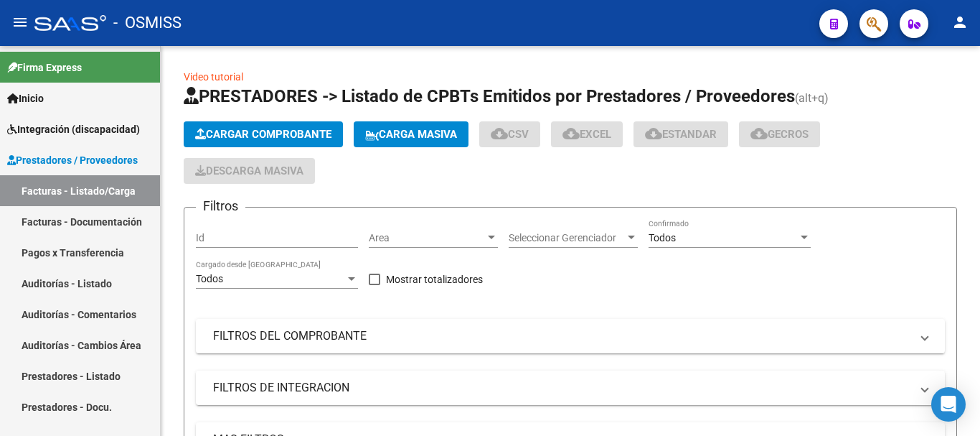 This screenshot has height=436, width=980. I want to click on span: Inicio, so click(25, 98).